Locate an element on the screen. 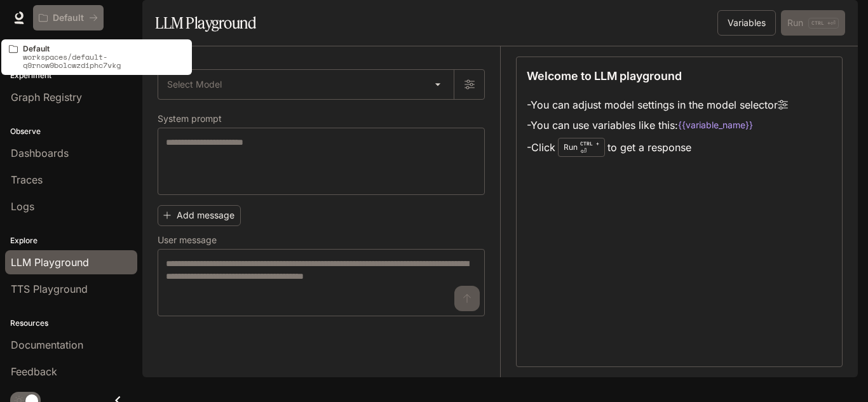  button: Add message is located at coordinates (199, 215).